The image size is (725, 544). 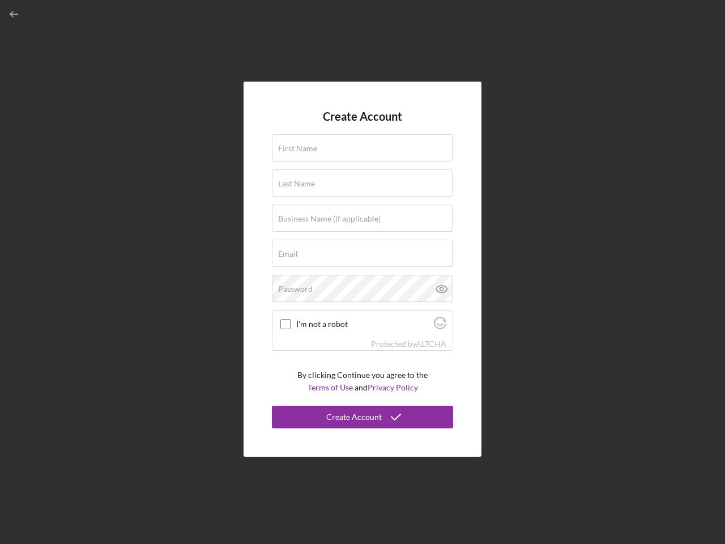 I want to click on p: By clicking Continue you agree to the and, so click(x=363, y=381).